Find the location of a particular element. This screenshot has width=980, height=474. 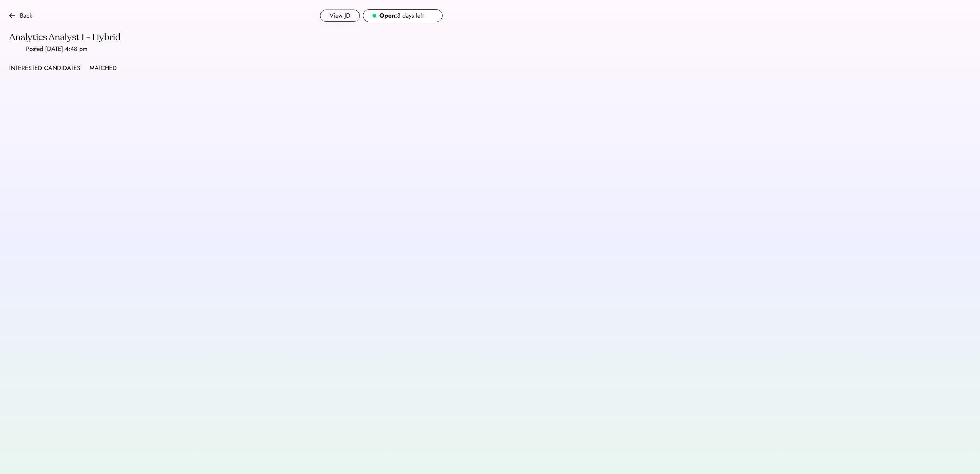

button: View JD is located at coordinates (340, 15).